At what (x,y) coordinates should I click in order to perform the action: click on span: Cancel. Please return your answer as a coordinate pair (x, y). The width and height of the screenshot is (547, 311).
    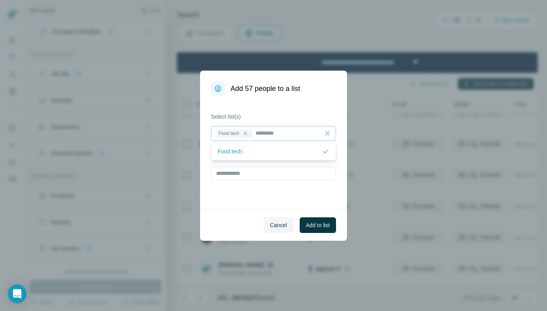
    Looking at the image, I should click on (279, 225).